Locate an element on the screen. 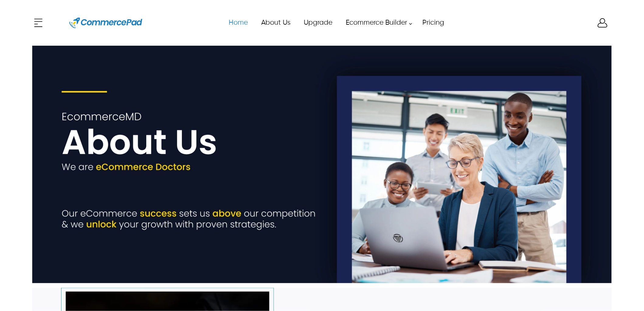 This screenshot has height=311, width=644. a: Website Logo for Commerce Pad is located at coordinates (105, 23).